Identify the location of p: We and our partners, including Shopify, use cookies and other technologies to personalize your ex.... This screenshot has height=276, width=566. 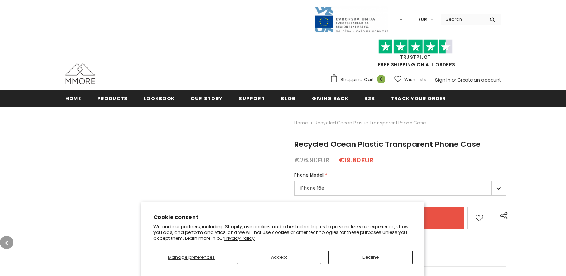
(283, 232).